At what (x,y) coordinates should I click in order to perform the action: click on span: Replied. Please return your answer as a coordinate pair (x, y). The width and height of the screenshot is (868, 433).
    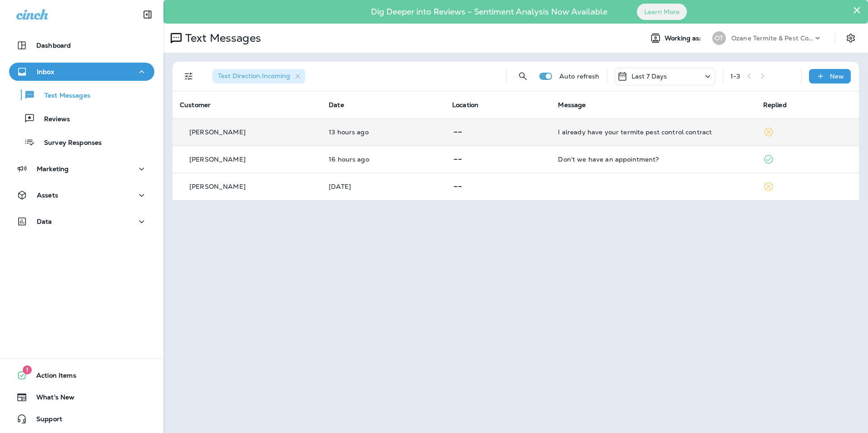
    Looking at the image, I should click on (775, 105).